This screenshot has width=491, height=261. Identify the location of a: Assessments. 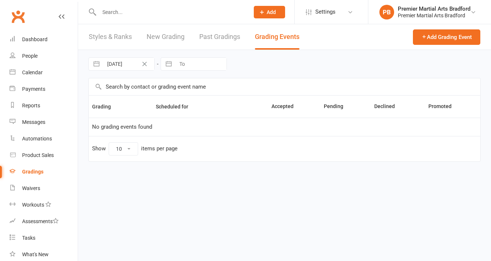
(43, 222).